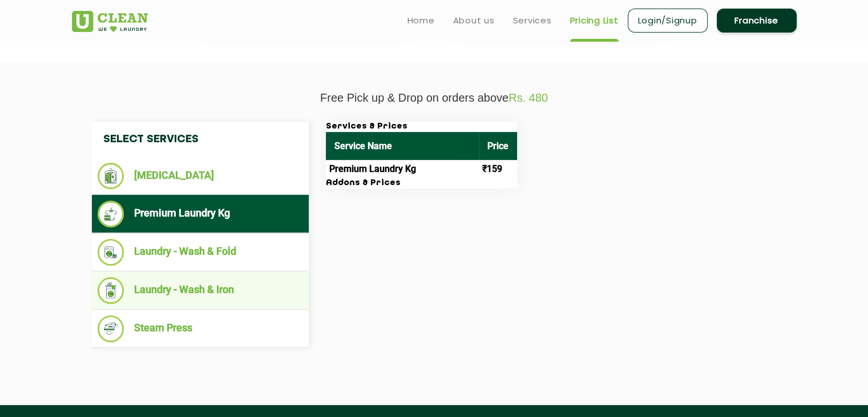  Describe the element at coordinates (111, 176) in the screenshot. I see `img: Dry Cleaning` at that location.